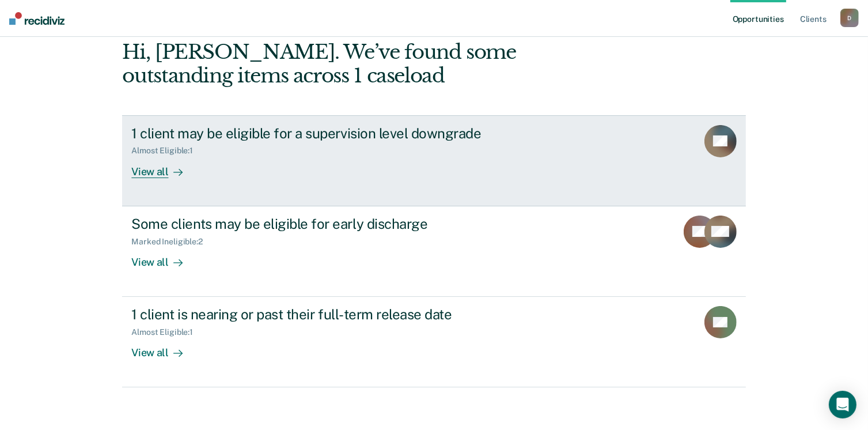 The height and width of the screenshot is (430, 868). Describe the element at coordinates (850, 18) in the screenshot. I see `button: D` at that location.